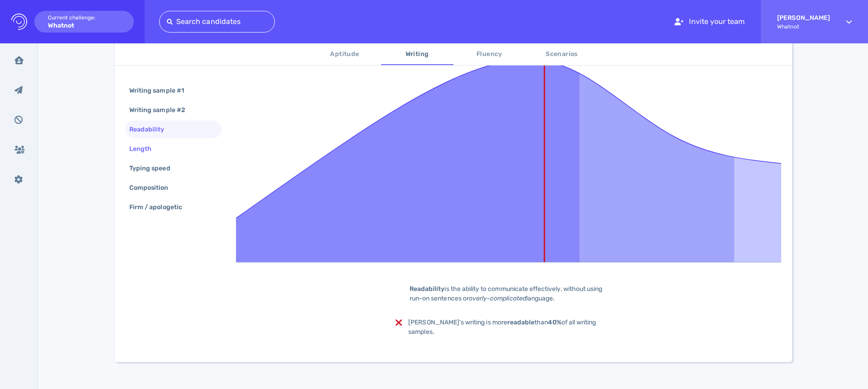 The image size is (868, 389). Describe the element at coordinates (154, 188) in the screenshot. I see `div: Composition` at that location.